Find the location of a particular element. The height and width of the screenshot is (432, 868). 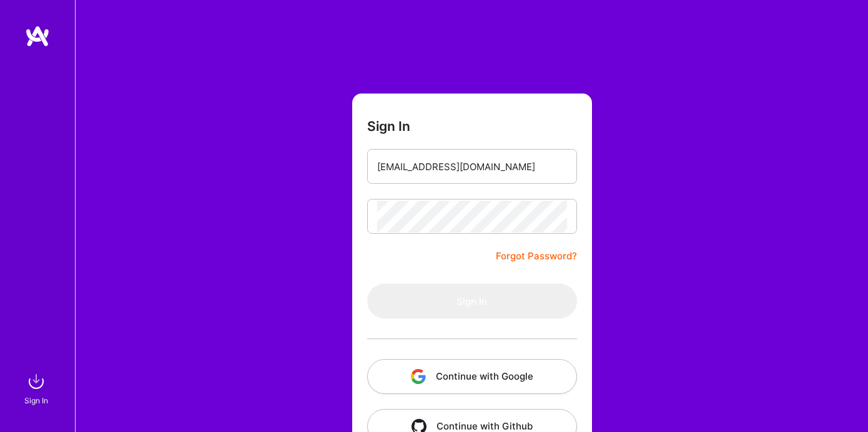

a: sign inSign In is located at coordinates (38, 388).